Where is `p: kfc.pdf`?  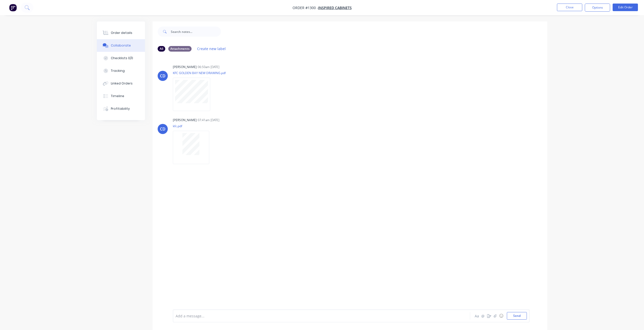
p: kfc.pdf is located at coordinates (193, 126).